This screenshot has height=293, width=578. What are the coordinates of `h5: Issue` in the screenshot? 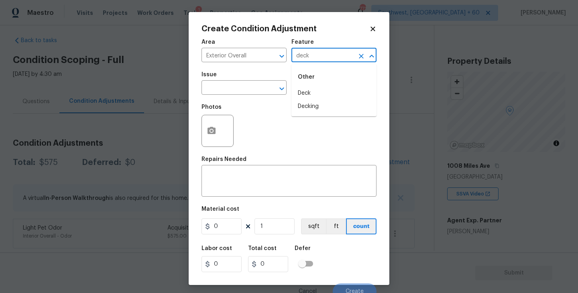 It's located at (209, 75).